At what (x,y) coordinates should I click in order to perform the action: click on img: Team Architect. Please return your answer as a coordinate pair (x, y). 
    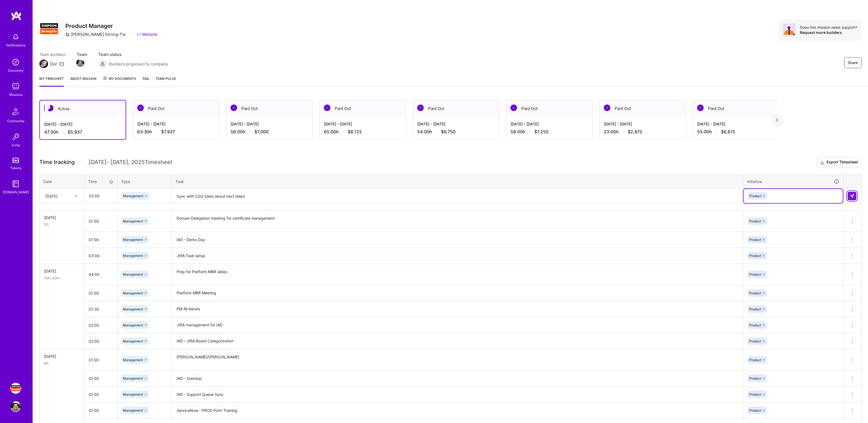
    Looking at the image, I should click on (44, 64).